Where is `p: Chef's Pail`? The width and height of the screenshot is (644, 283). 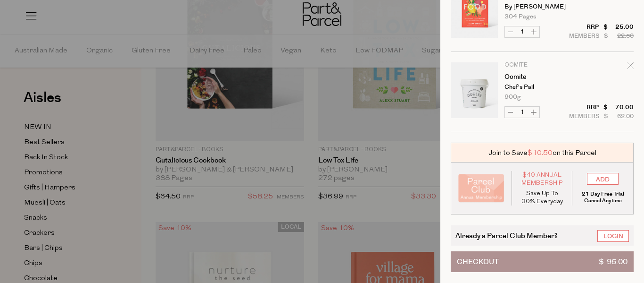 p: Chef's Pail is located at coordinates (541, 87).